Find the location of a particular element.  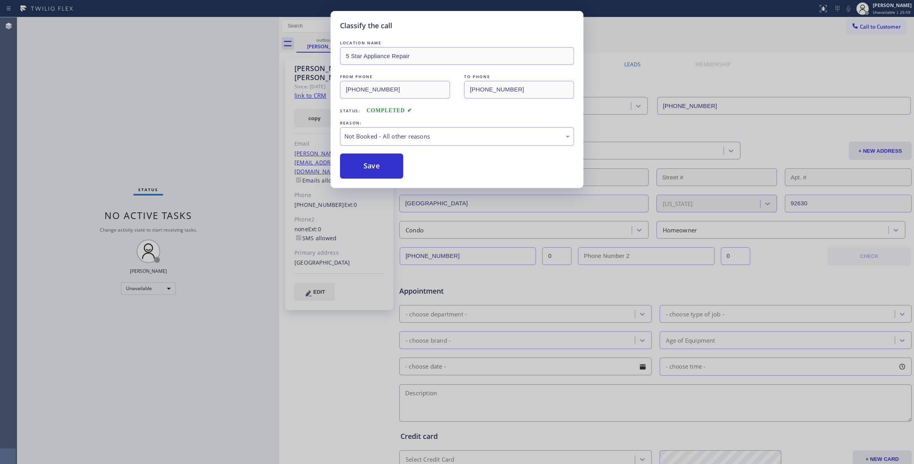

div: TO PHONE is located at coordinates (519, 77).